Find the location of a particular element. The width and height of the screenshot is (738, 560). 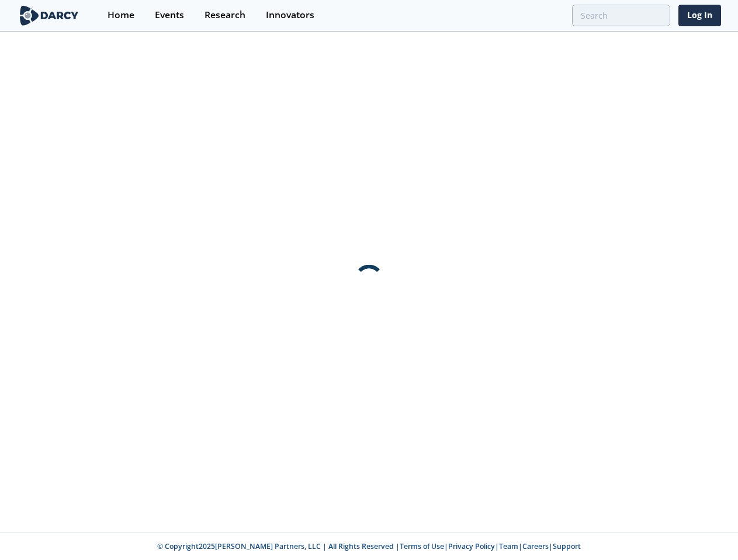

a: Careers is located at coordinates (535, 546).